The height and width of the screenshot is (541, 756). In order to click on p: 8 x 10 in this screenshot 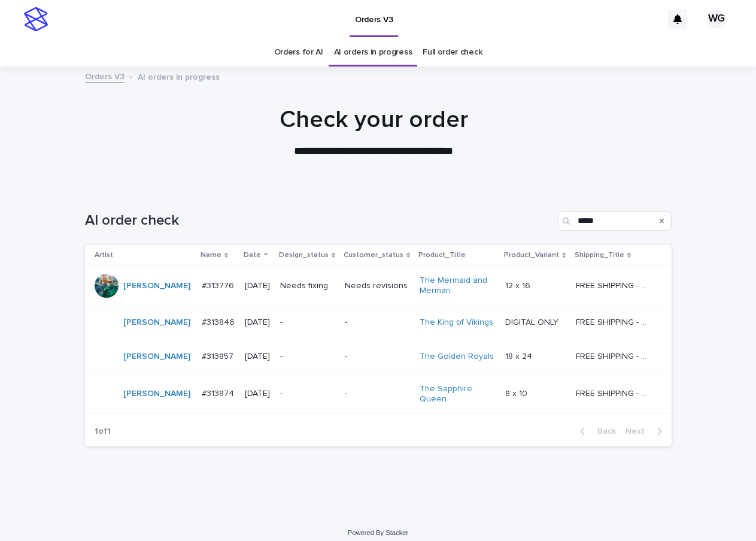, I will do `click(517, 392)`.